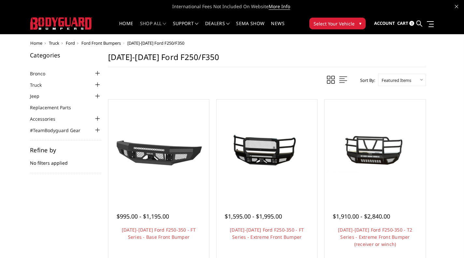  What do you see at coordinates (218, 27) in the screenshot?
I see `a: Dealers` at bounding box center [218, 27].